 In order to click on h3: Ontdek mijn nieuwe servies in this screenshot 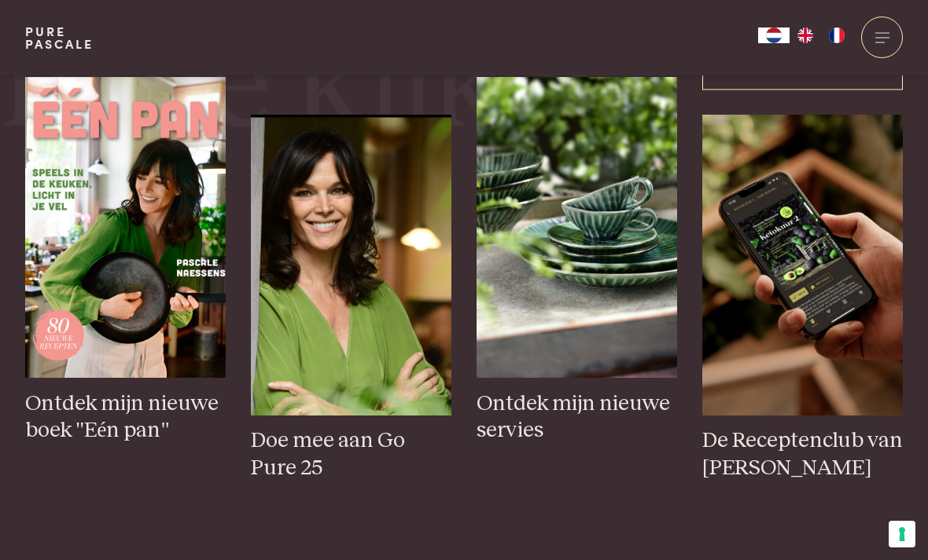, I will do `click(576, 417)`.